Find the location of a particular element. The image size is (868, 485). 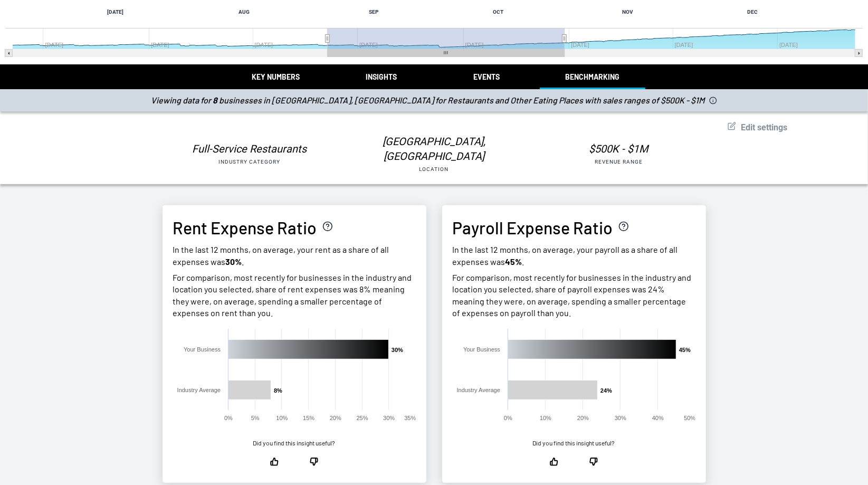

rect: Industry Average, 24. is located at coordinates (552, 390).